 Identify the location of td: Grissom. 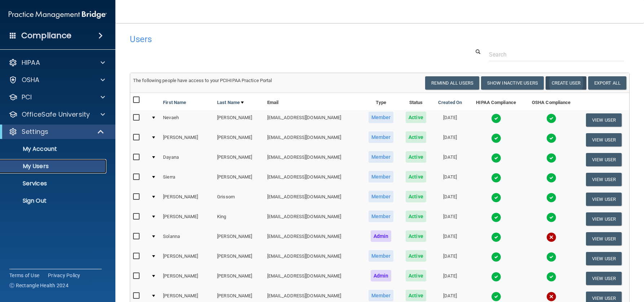
(239, 199).